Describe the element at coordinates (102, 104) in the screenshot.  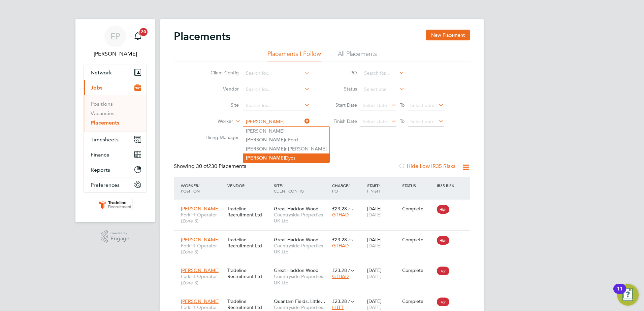
I see `a: Positions` at that location.